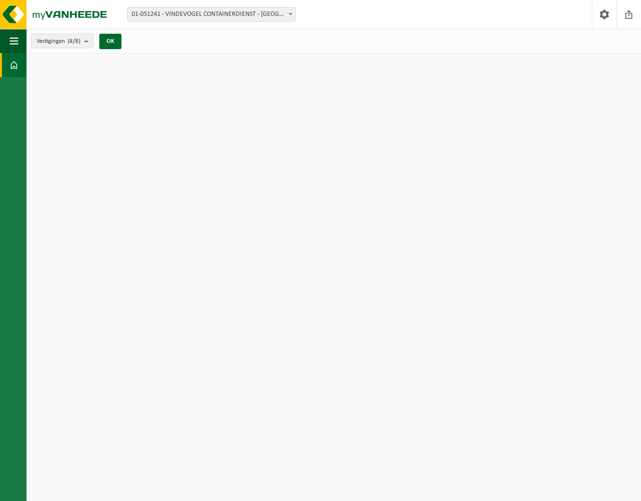 This screenshot has width=641, height=501. What do you see at coordinates (212, 14) in the screenshot?
I see `span: 01-051241 - VINDEVOGEL CONTAINERDIENST - OUDENAARDE - OUDENAARDE` at bounding box center [212, 14].